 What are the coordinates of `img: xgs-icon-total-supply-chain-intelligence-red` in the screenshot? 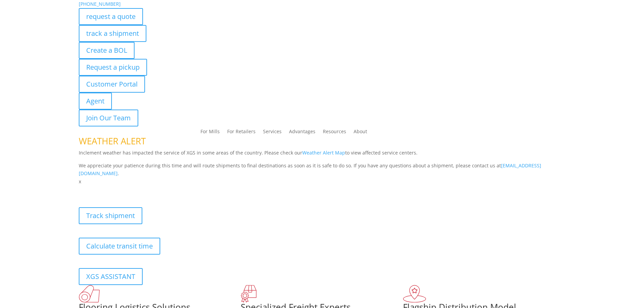 It's located at (89, 294).